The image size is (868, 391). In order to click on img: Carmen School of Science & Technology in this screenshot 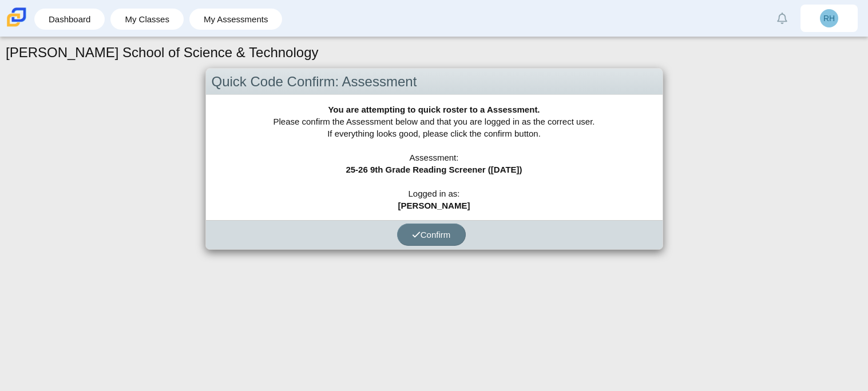, I will do `click(17, 17)`.